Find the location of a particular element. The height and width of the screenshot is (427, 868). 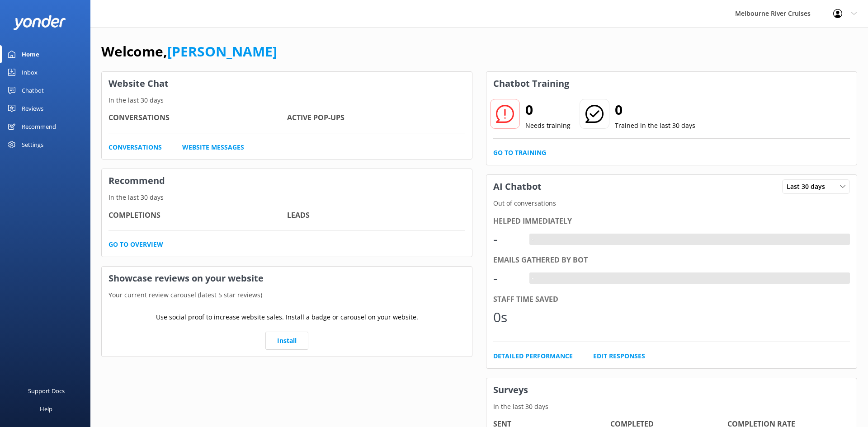

div: Settings is located at coordinates (33, 145).